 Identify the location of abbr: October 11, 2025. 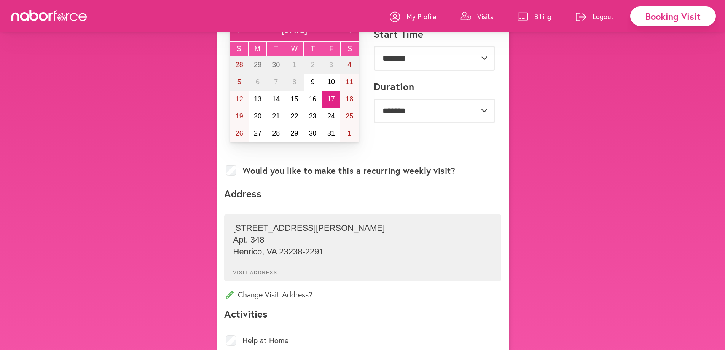
(350, 82).